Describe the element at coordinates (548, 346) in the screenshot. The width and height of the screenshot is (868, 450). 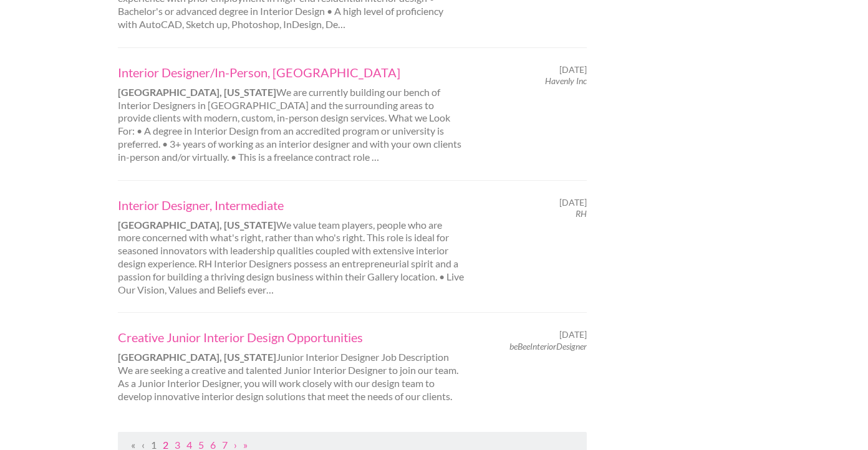
I see `em: beBeeInteriorDesigner` at that location.